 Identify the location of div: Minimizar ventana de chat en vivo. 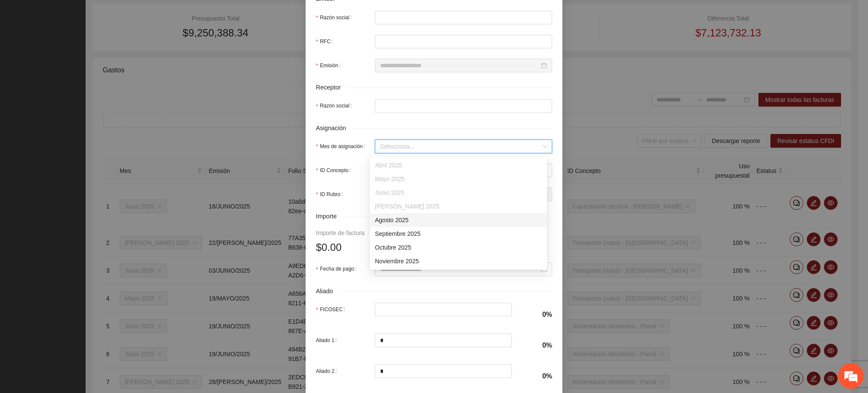
(151, 14).